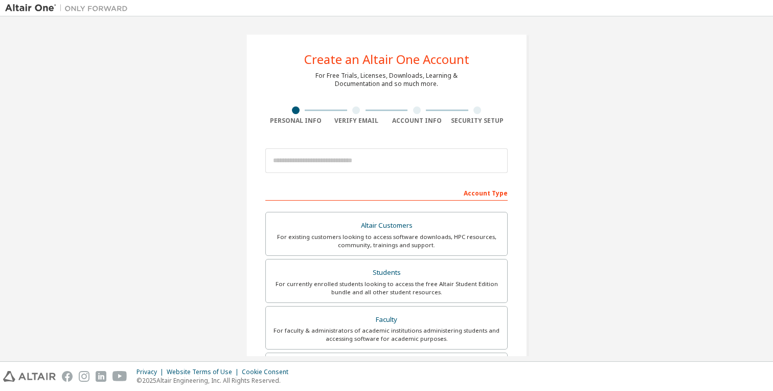 The width and height of the screenshot is (773, 391). I want to click on div: Altair Customers, so click(387, 225).